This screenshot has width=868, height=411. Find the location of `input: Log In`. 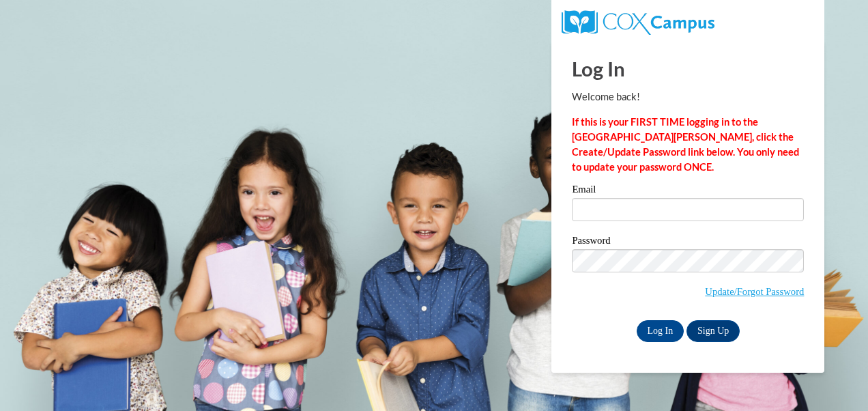

input: Log In is located at coordinates (661, 332).